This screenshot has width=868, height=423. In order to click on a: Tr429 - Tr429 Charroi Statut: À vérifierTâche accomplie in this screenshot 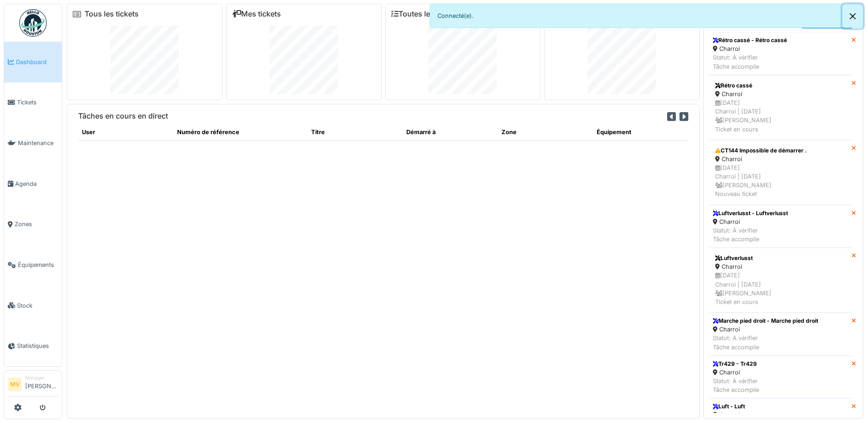, I will do `click(780, 377)`.